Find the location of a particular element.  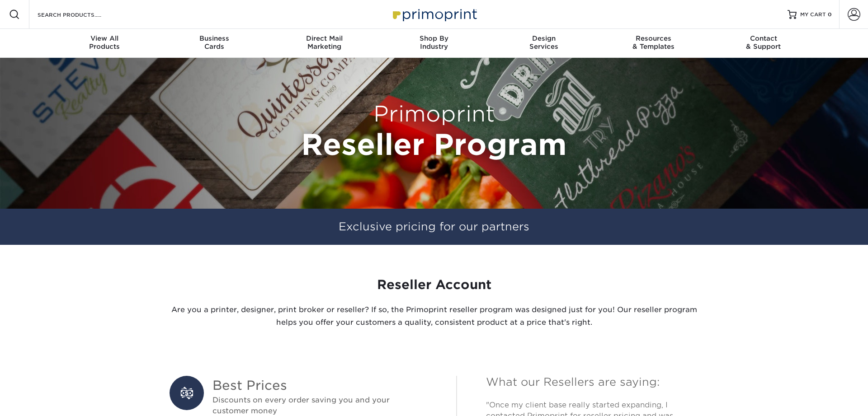

span: Business is located at coordinates (215, 38).